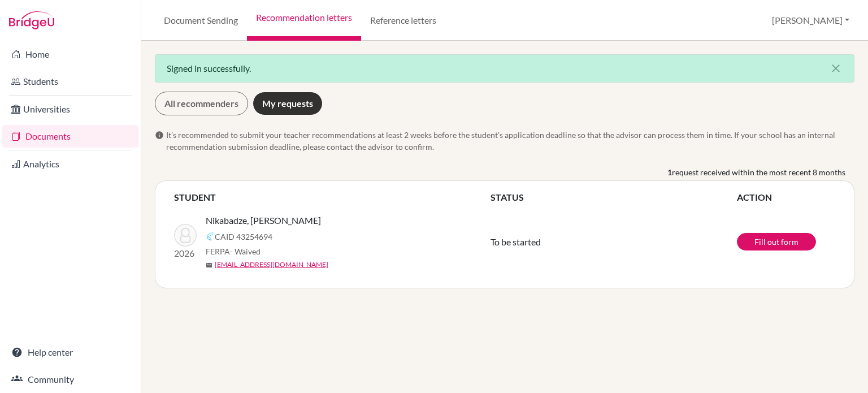  What do you see at coordinates (613, 197) in the screenshot?
I see `th: STATUS` at bounding box center [613, 197].